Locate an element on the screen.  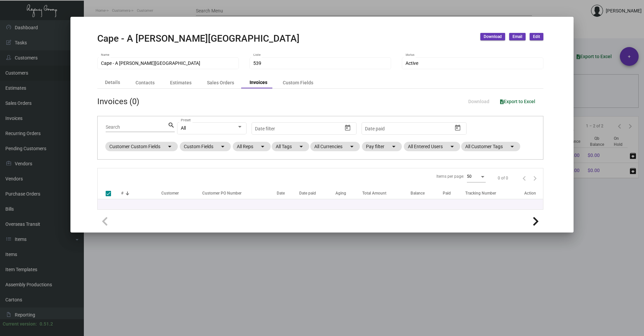
div: Invoices is located at coordinates (258, 82).